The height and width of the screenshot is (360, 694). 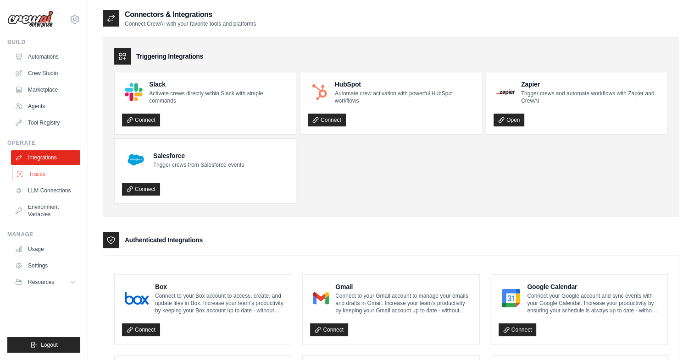 What do you see at coordinates (403, 304) in the screenshot?
I see `p: Connect to your Gmail account to manage your emails and drafts in Gmail. Increase your team’s pro...` at bounding box center [403, 304].